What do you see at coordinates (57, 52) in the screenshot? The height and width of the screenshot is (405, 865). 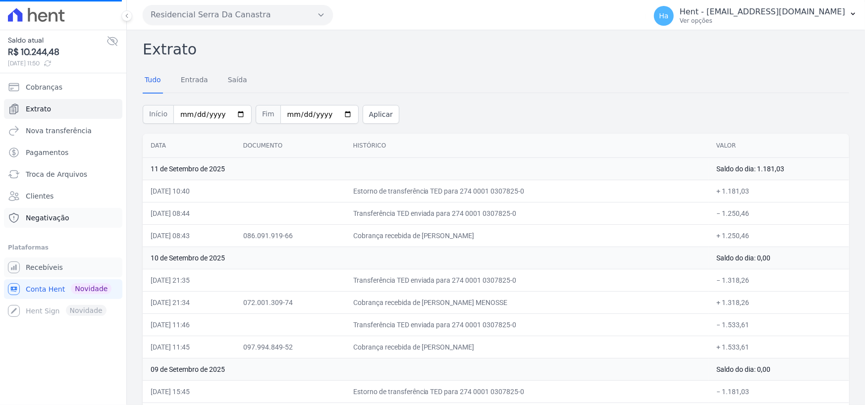 I see `span: R$ 10.244,48` at bounding box center [57, 52].